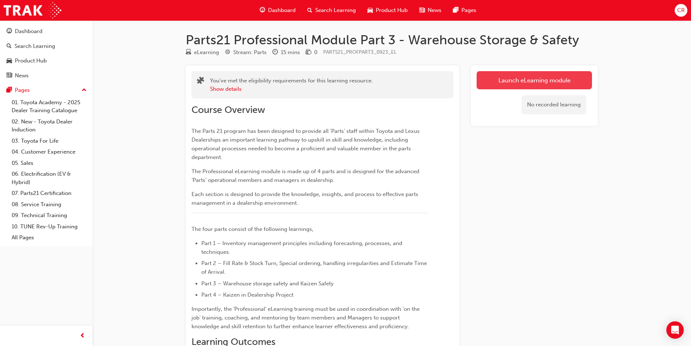  I want to click on a: car-iconProduct Hub, so click(387, 10).